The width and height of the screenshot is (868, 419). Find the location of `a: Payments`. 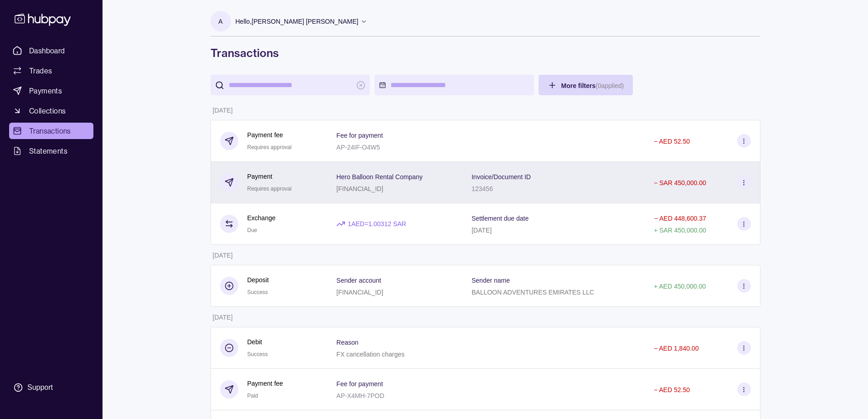

a: Payments is located at coordinates (51, 91).